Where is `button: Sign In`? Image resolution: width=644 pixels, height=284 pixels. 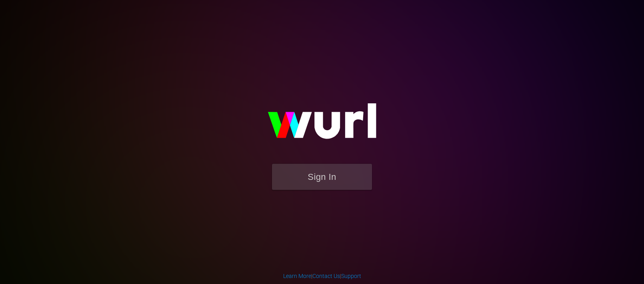 button: Sign In is located at coordinates (322, 177).